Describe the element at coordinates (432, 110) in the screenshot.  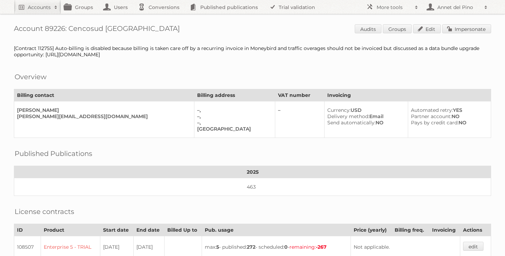
I see `span: Automated retry:` at that location.